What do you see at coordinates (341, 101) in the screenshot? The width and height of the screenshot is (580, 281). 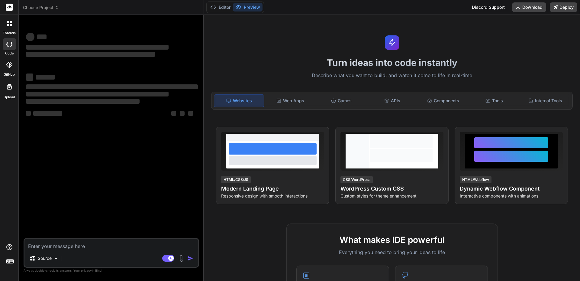 I see `div: Games` at bounding box center [341, 101].